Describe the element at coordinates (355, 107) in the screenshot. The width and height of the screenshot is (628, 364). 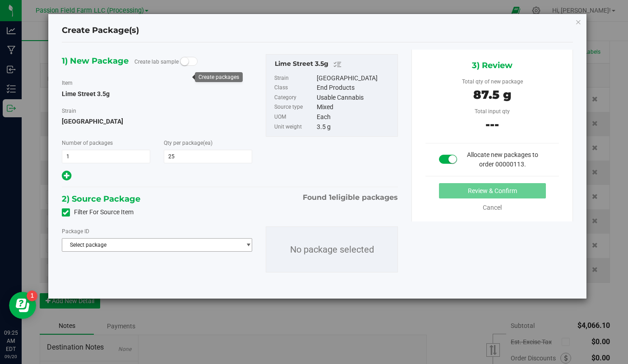
I see `div: Mixed` at that location.